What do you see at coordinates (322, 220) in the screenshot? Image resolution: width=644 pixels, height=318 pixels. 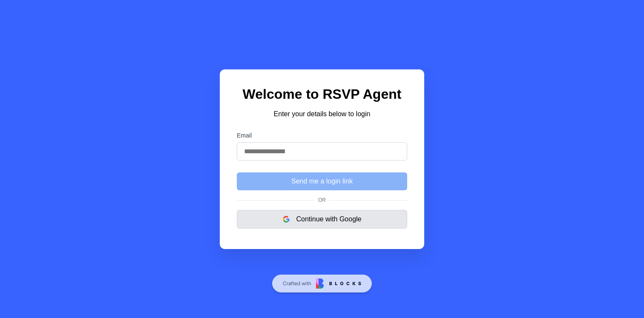 I see `button: Continue with Google` at bounding box center [322, 220].